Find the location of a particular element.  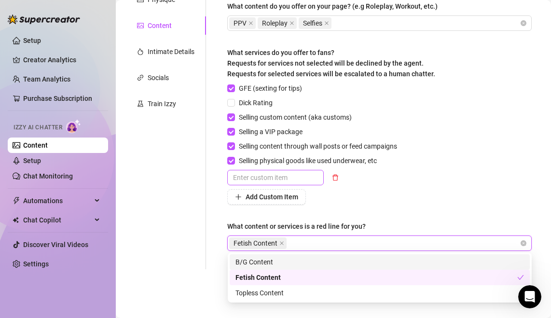

button: Report Bug 🐛 is located at coordinates (149, 137).